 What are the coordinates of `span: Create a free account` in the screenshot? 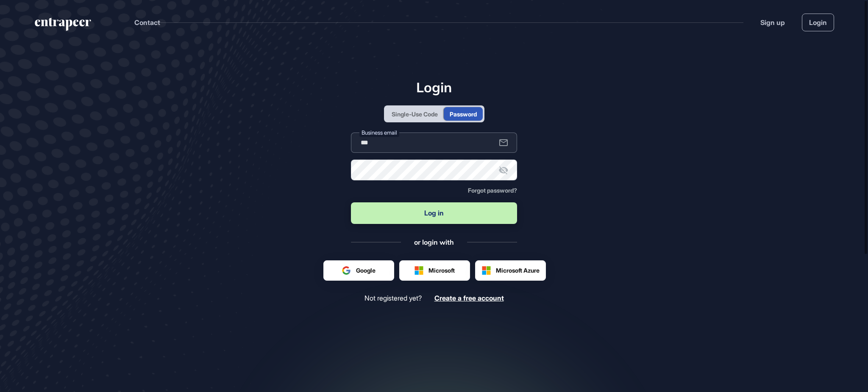 It's located at (469, 298).